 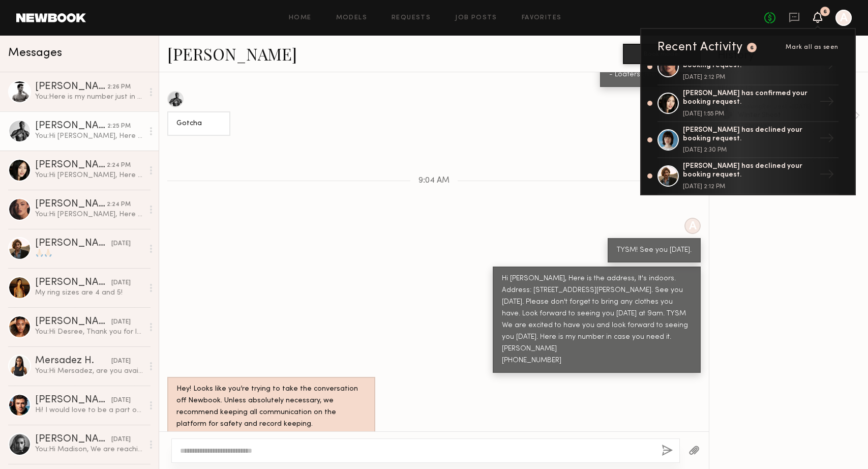 What do you see at coordinates (434, 180) in the screenshot?
I see `span: 9:04 AM` at bounding box center [434, 180].